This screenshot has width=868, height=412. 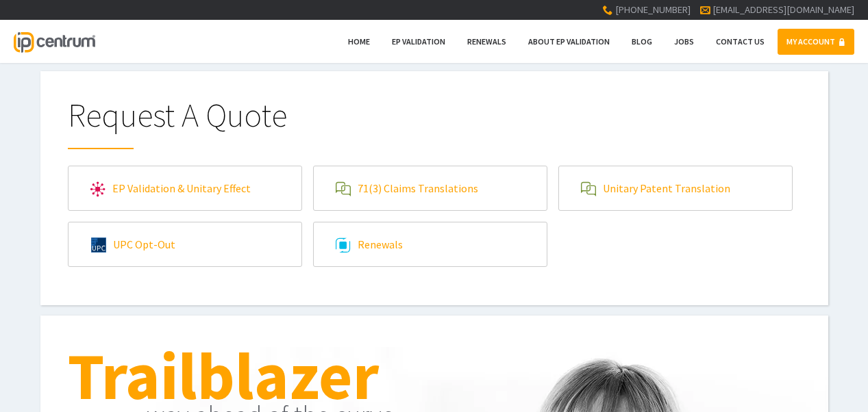 What do you see at coordinates (434, 124) in the screenshot?
I see `h1: Request A Quote` at bounding box center [434, 124].